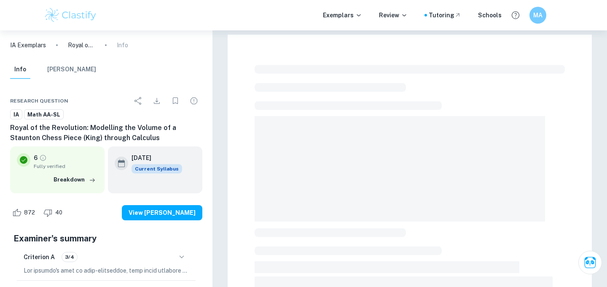 The image size is (607, 287). Describe the element at coordinates (538, 15) in the screenshot. I see `button: MA` at that location.